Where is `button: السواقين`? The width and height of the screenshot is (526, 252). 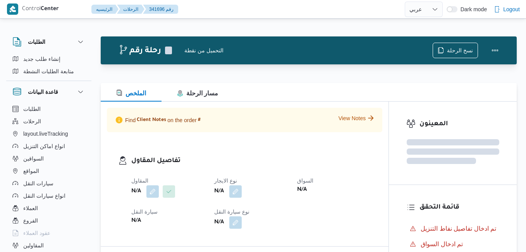
button: السواقين is located at coordinates (49, 158).